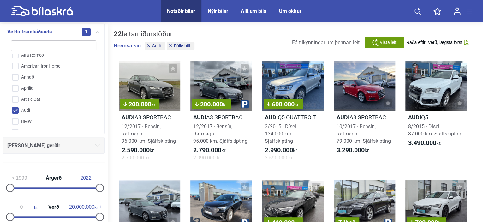 This screenshot has height=222, width=483. Describe the element at coordinates (118, 34) in the screenshot. I see `b: 22` at that location.